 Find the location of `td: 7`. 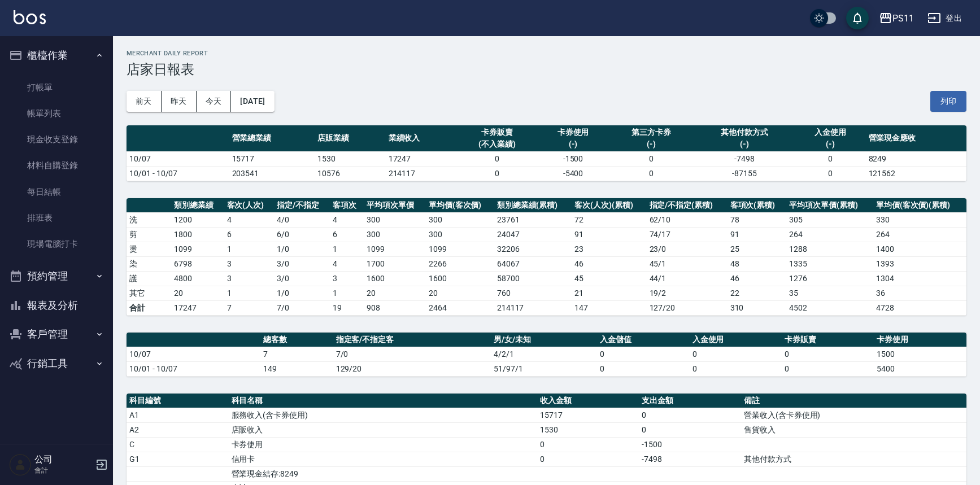

td: 7 is located at coordinates (296, 354).